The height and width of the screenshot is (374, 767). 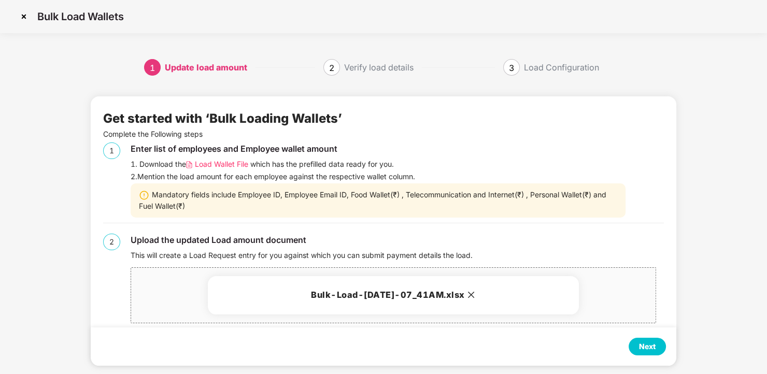 What do you see at coordinates (80, 17) in the screenshot?
I see `p: Bulk Load Wallets` at bounding box center [80, 17].